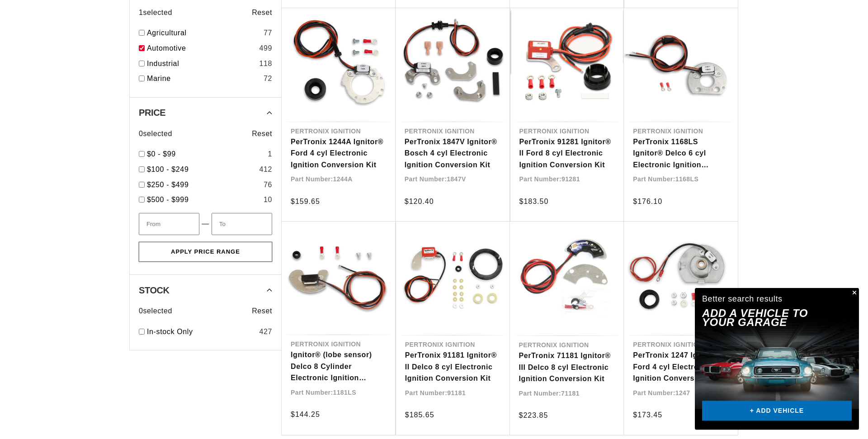  I want to click on div: 10, so click(267, 200).